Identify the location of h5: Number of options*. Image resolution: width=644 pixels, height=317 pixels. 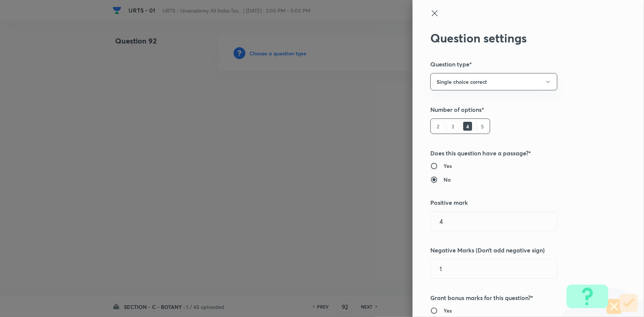
(516, 109).